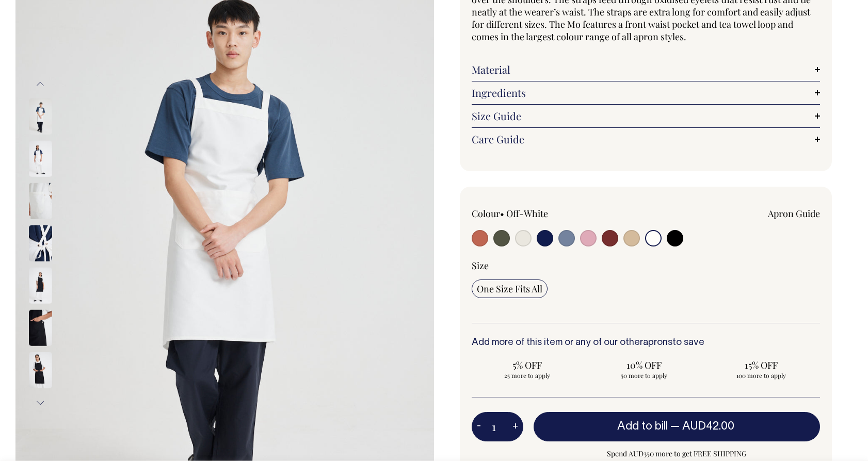 This screenshot has width=868, height=461. I want to click on span: 25 more to apply, so click(527, 375).